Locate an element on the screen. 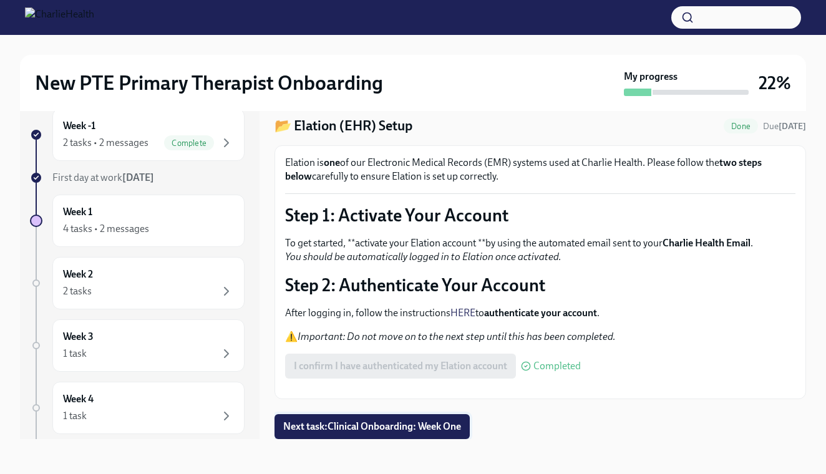  span: Due is located at coordinates (784, 126).